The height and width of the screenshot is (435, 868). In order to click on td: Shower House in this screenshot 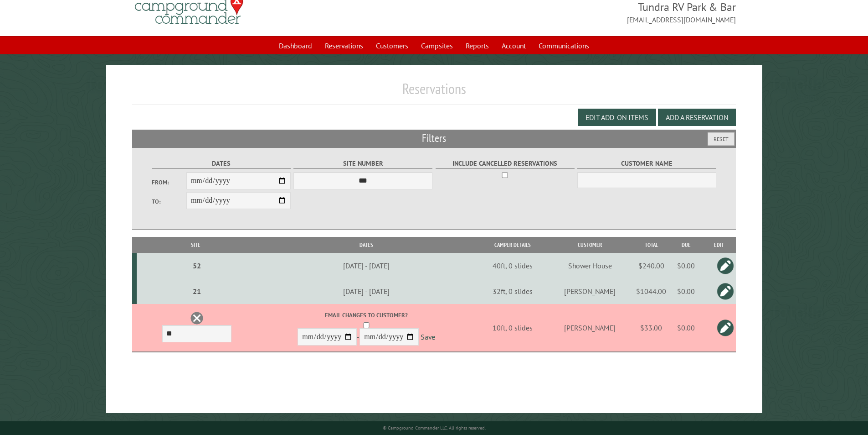, I will do `click(590, 266)`.